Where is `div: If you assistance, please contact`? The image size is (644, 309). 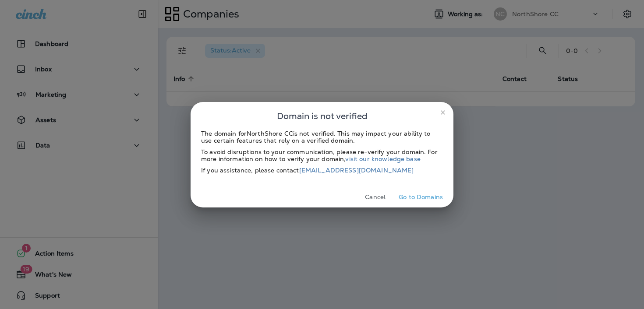
div: If you assistance, please contact is located at coordinates (322, 170).